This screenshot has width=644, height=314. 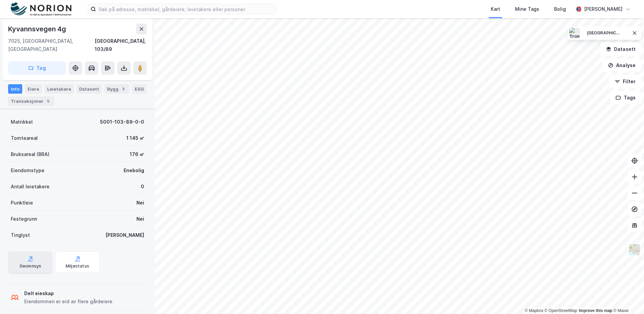 What do you see at coordinates (186, 9) in the screenshot?
I see `input: Søk på adresse, matrikkel, gårdeiere, leietakere eller personer` at bounding box center [186, 9].